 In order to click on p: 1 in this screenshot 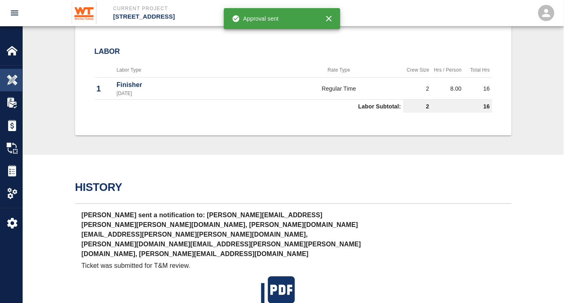, I will do `click(105, 89)`.